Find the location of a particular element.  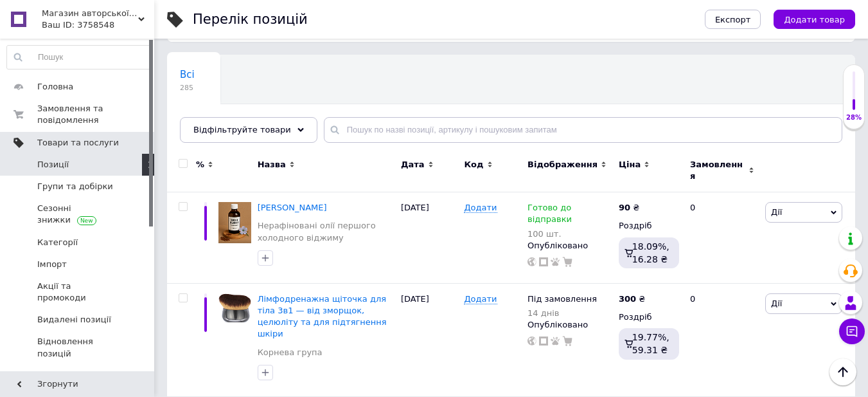

span: Сезонні знижки is located at coordinates (78, 214).